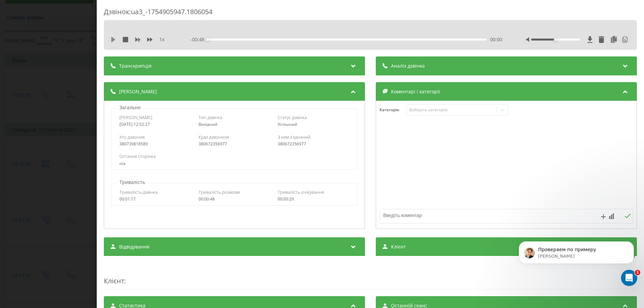 This screenshot has width=644, height=308. Describe the element at coordinates (214, 137) in the screenshot. I see `span: Куди дзвонили` at that location.